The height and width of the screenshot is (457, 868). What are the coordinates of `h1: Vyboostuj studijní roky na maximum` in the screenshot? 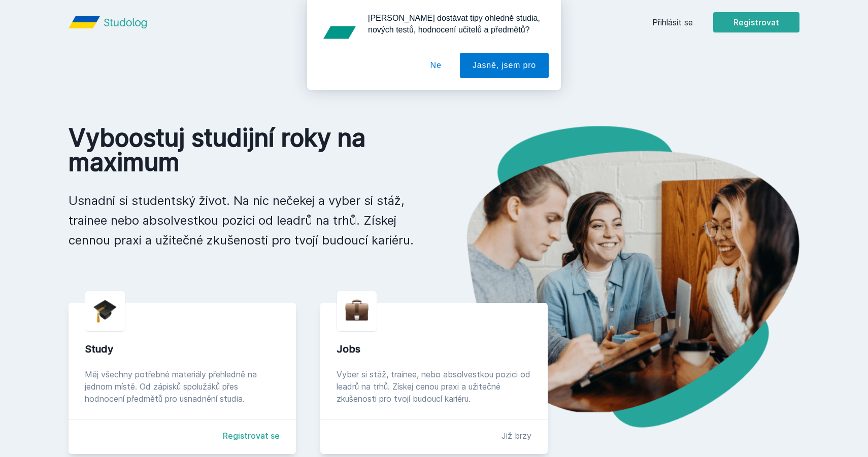 It's located at (243, 151).